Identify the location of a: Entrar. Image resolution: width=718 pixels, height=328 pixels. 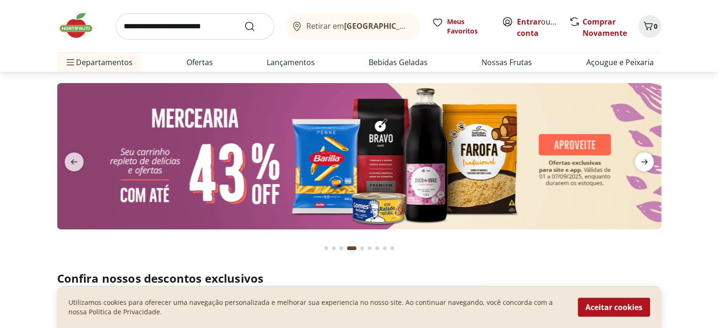
(529, 22).